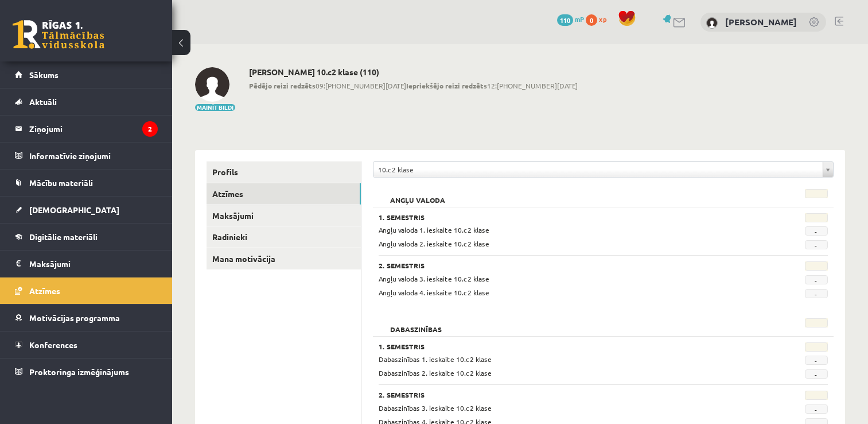  Describe the element at coordinates (43, 102) in the screenshot. I see `span: Aktuāli` at that location.